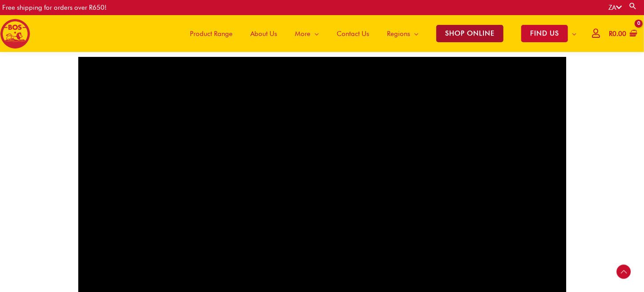 Image resolution: width=644 pixels, height=292 pixels. Describe the element at coordinates (399, 34) in the screenshot. I see `span: Regions` at that location.